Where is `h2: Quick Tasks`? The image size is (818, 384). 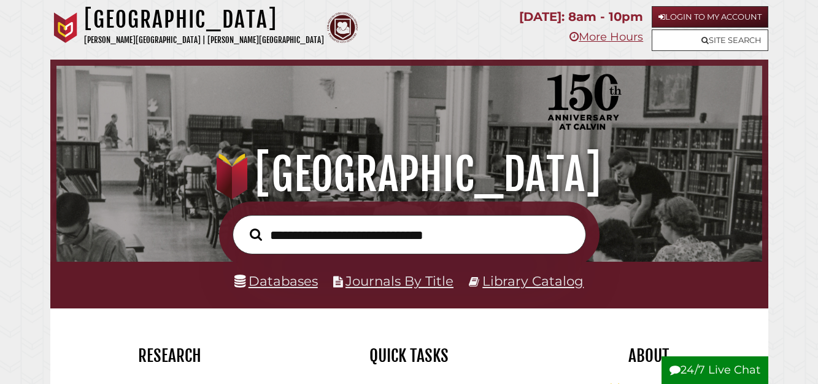 h2: Quick Tasks is located at coordinates (410, 356).